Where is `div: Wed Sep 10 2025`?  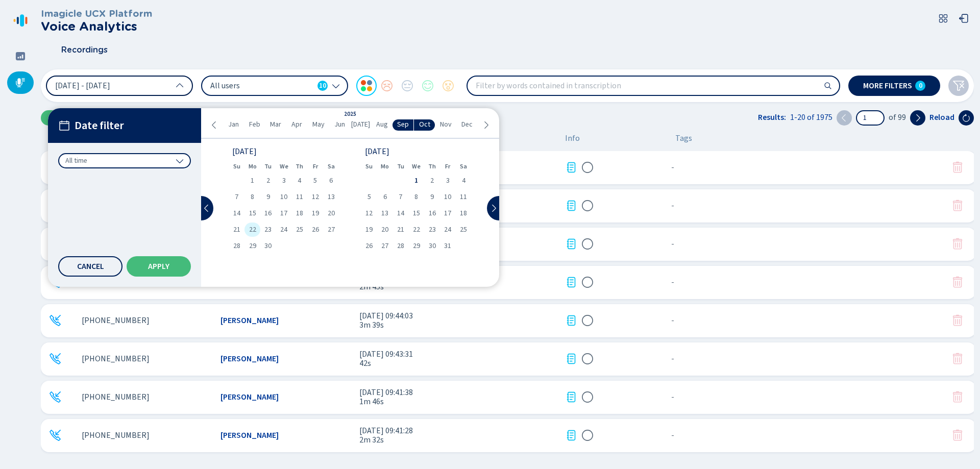 div: Wed Sep 10 2025 is located at coordinates (284, 197).